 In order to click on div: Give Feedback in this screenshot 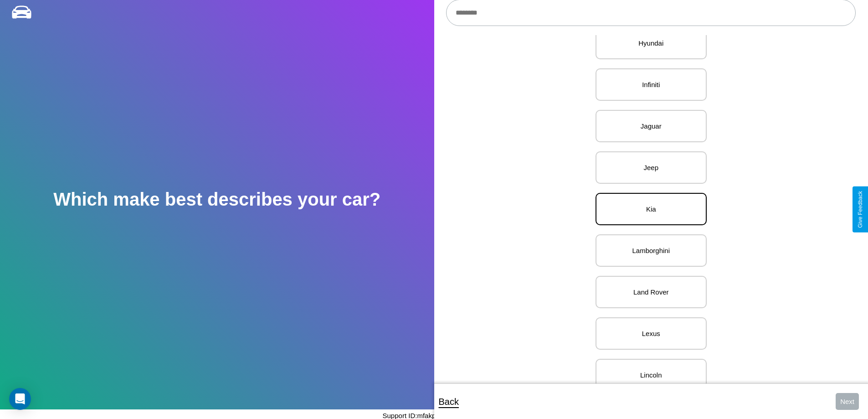, I will do `click(860, 209)`.